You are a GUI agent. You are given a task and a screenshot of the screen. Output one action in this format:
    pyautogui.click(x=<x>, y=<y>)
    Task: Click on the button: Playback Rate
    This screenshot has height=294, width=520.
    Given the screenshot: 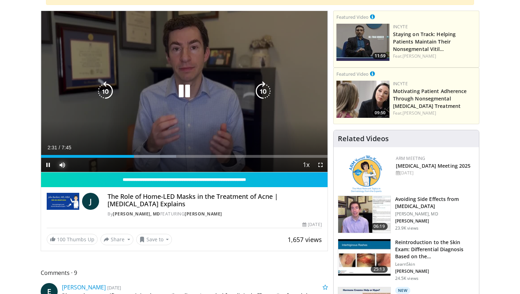 What is the action you would take?
    pyautogui.click(x=306, y=165)
    